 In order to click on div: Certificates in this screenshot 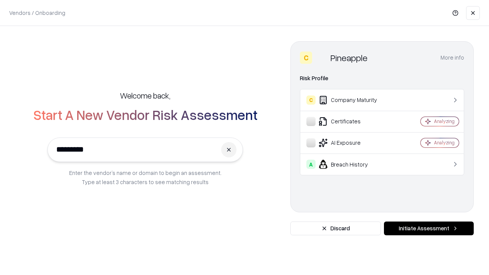, I will do `click(352, 122)`.